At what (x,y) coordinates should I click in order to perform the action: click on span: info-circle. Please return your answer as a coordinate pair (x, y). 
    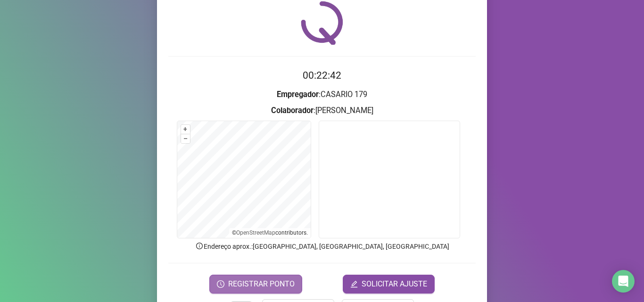
    Looking at the image, I should click on (199, 246).